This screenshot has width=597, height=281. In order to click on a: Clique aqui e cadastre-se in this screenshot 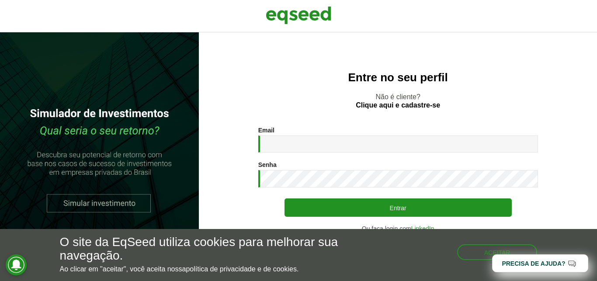, I will do `click(397, 105)`.